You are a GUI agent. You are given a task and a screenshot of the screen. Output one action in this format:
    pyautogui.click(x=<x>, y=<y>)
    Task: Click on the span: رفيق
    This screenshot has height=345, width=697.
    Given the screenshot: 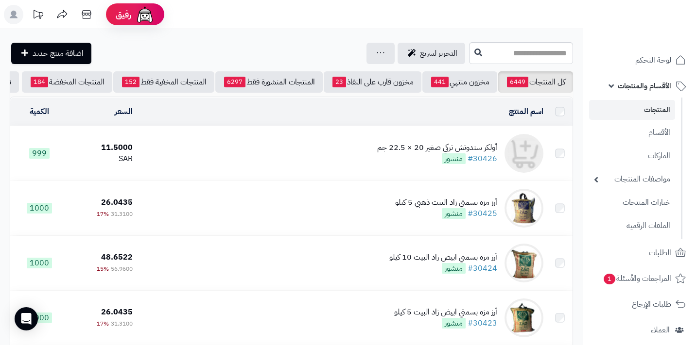 What is the action you would take?
    pyautogui.click(x=123, y=15)
    